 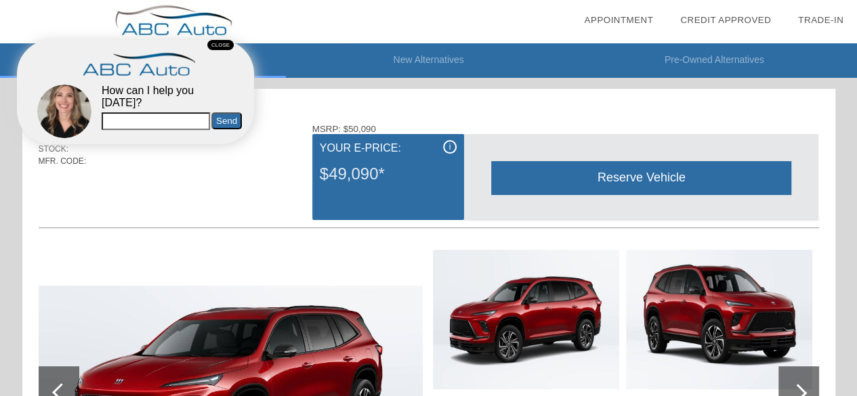 What do you see at coordinates (135, 62) in the screenshot?
I see `img: Logo` at bounding box center [135, 62].